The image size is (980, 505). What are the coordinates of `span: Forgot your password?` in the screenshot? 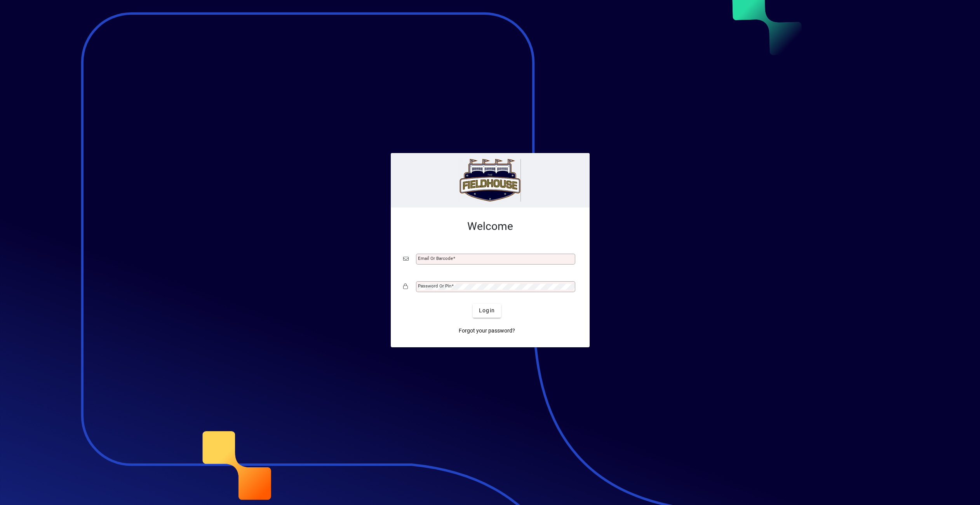 It's located at (487, 331).